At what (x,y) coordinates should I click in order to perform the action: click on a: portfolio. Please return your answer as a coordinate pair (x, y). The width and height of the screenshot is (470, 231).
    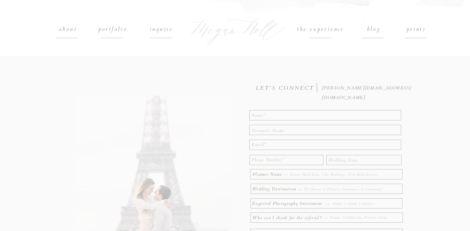
    Looking at the image, I should click on (113, 29).